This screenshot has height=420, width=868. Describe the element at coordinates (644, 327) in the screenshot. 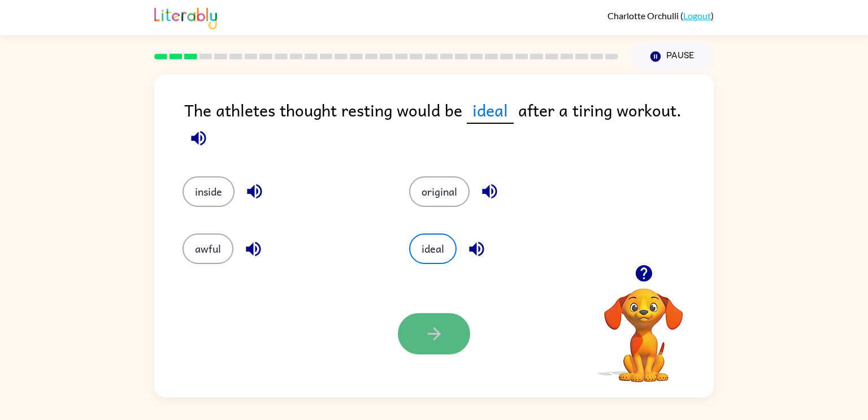

I see `video: Your browser must support playing .mp4 files to use Literably. Please try using another browser.` at that location.